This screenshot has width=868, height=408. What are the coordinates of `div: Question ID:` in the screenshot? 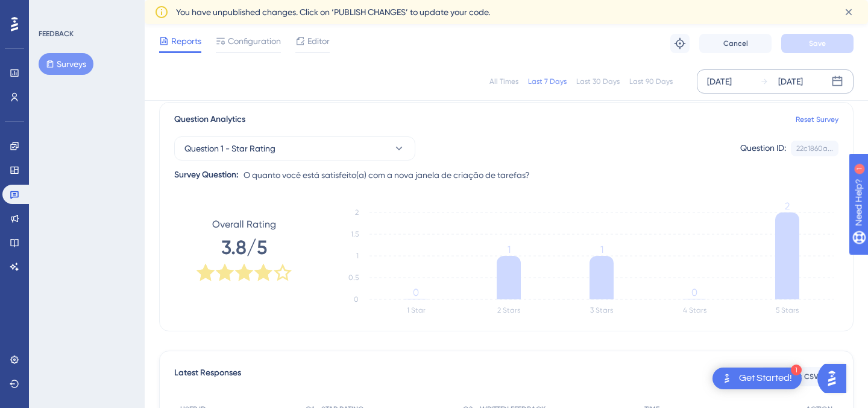 It's located at (763, 149).